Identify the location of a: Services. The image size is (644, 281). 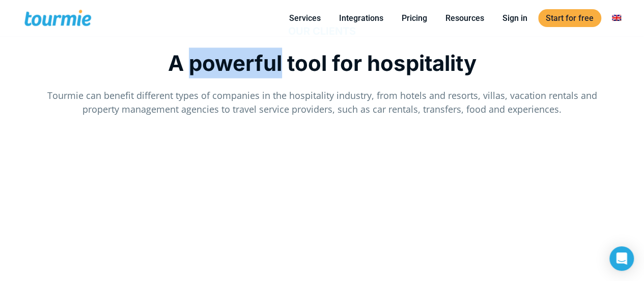
(305, 18).